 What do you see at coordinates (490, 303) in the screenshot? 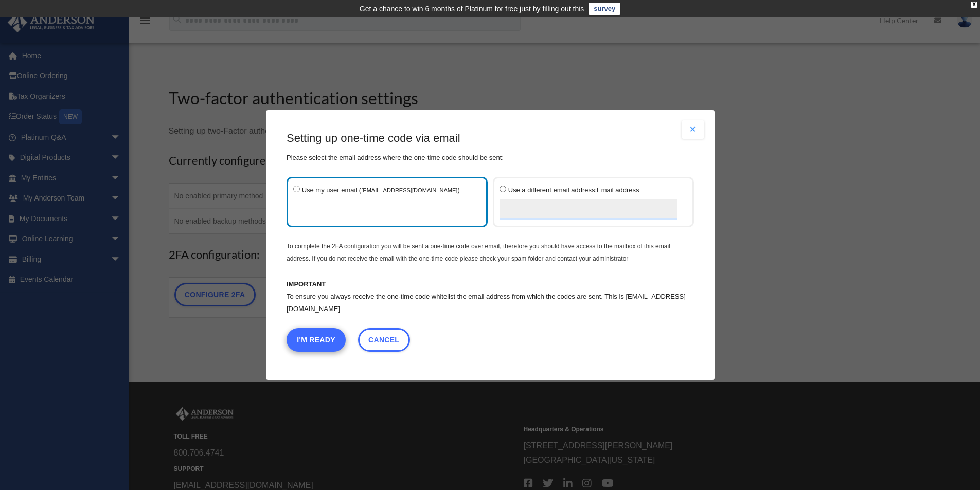
I see `p: To ensure you always receive the one-time code whitelist the email address from which the codes a...` at bounding box center [490, 303].